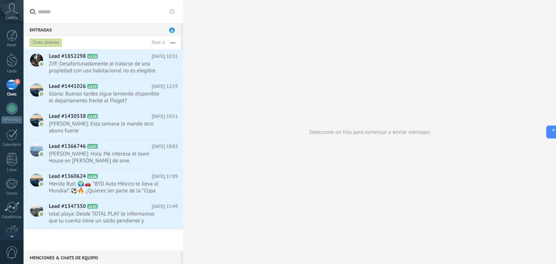 This screenshot has width=556, height=264. I want to click on div: Listas, so click(12, 170).